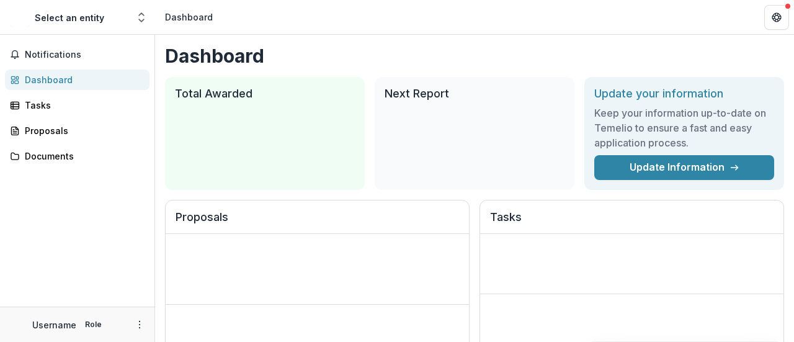 This screenshot has width=794, height=342. I want to click on a: Dashboard, so click(77, 79).